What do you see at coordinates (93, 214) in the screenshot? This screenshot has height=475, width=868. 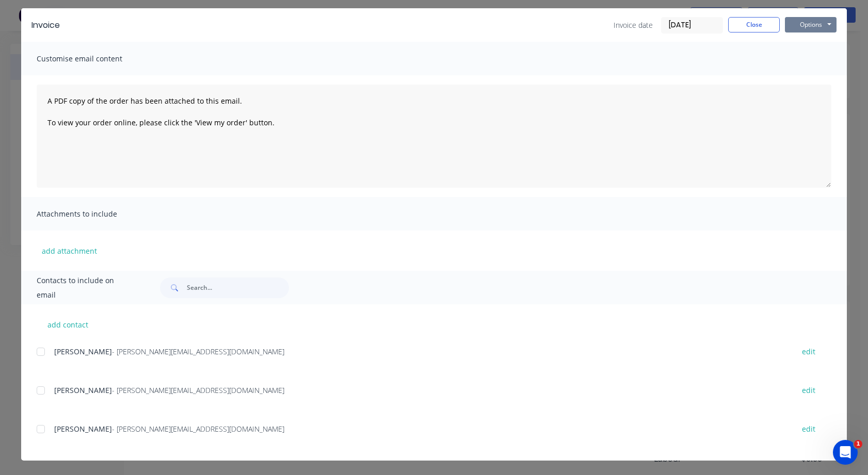 I see `span: Attachments to include` at bounding box center [93, 214].